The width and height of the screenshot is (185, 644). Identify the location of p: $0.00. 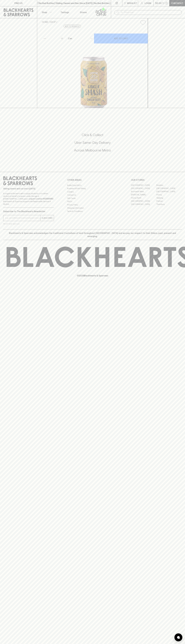
(158, 3).